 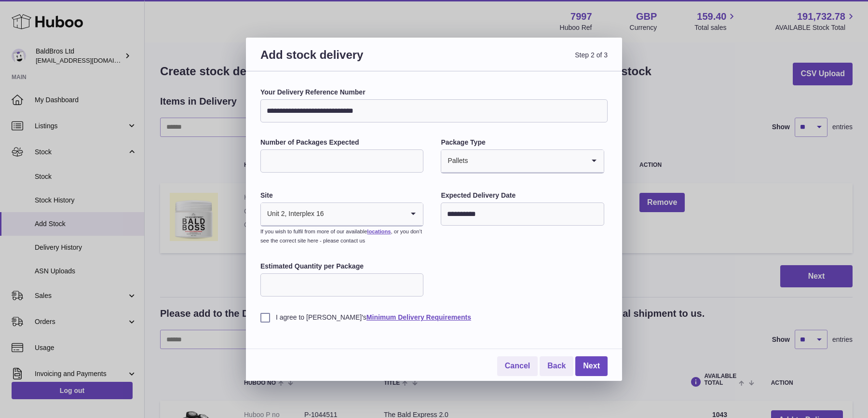 What do you see at coordinates (454, 161) in the screenshot?
I see `span: Pallets` at bounding box center [454, 161].